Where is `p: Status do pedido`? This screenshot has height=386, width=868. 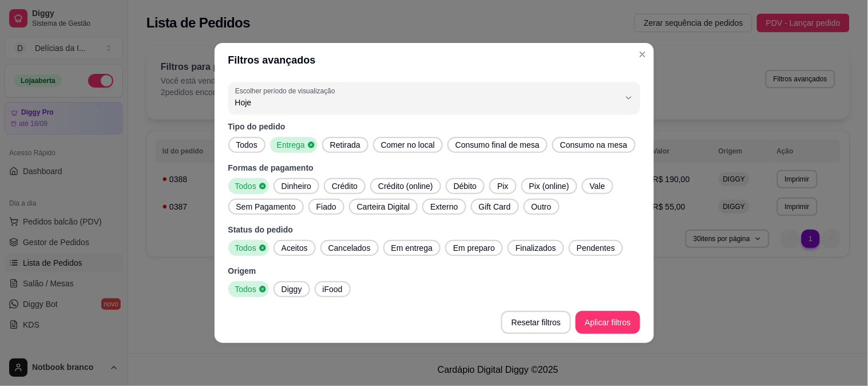
p: Status do pedido is located at coordinates (434, 230).